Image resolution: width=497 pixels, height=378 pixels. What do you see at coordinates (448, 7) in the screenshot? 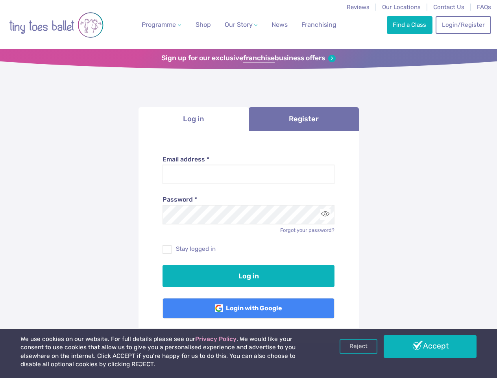
I see `a: Contact Us` at bounding box center [448, 7].